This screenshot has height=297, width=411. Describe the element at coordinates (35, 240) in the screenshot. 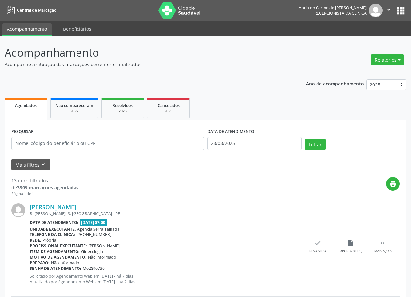

I see `b: Rede:` at that location.